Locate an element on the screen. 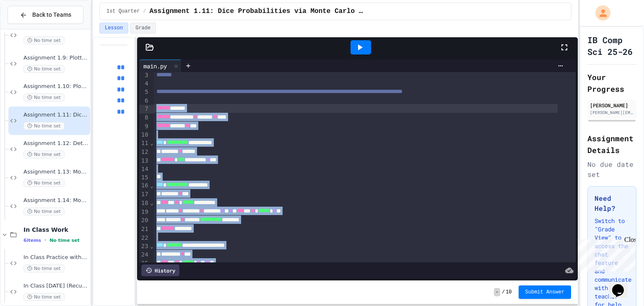  div: 6 is located at coordinates (144, 101).